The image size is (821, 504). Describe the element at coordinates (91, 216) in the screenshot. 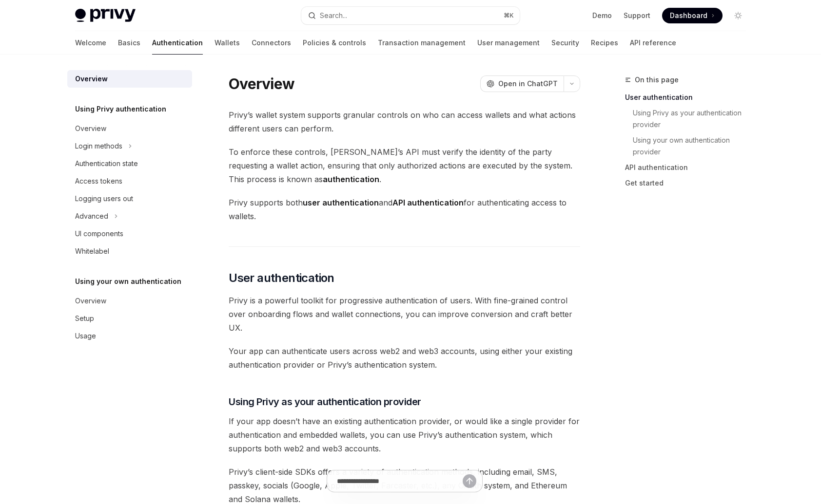

I see `div: Advanced` at that location.